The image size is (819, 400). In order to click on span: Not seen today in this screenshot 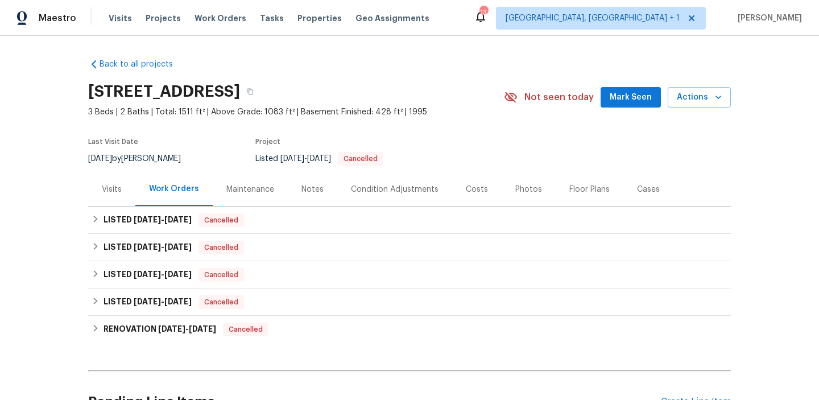, I will do `click(559, 97)`.